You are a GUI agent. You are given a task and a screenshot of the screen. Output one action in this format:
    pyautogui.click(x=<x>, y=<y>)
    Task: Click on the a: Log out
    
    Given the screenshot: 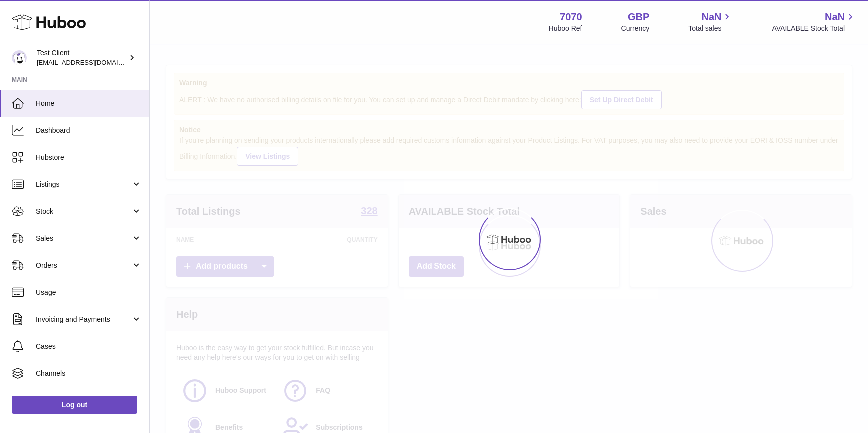 What is the action you would take?
    pyautogui.click(x=74, y=405)
    